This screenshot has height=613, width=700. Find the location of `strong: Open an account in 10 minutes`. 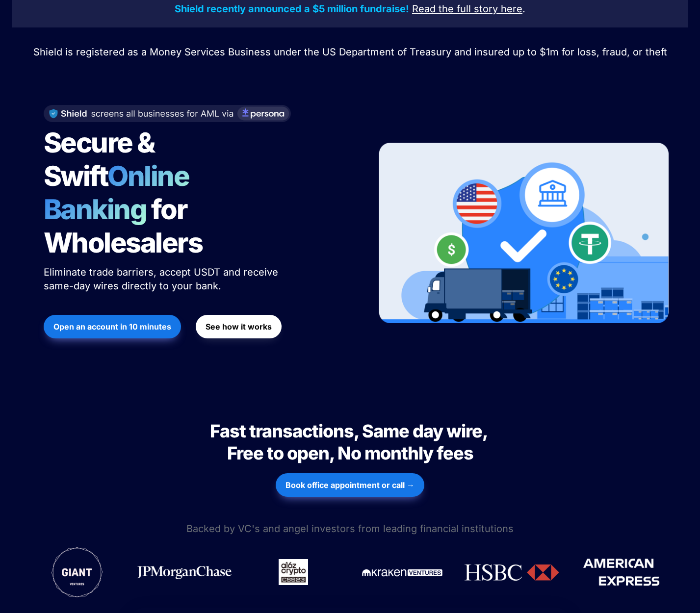

strong: Open an account in 10 minutes is located at coordinates (112, 327).